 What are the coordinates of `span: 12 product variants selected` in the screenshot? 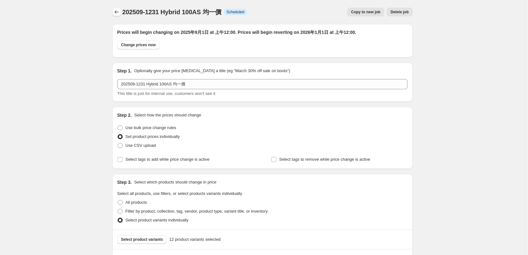 It's located at (195, 239).